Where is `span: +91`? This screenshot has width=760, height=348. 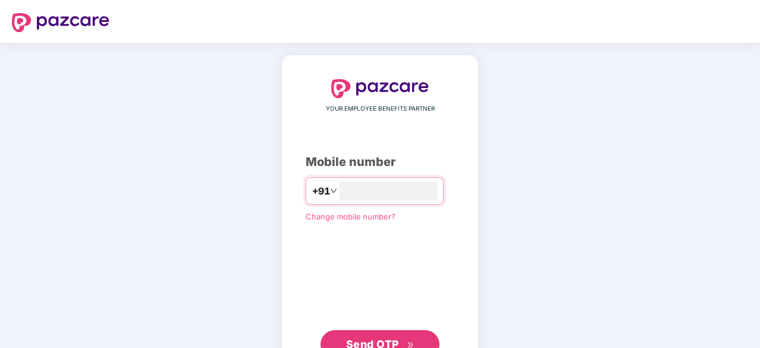
span: +91 is located at coordinates (321, 191).